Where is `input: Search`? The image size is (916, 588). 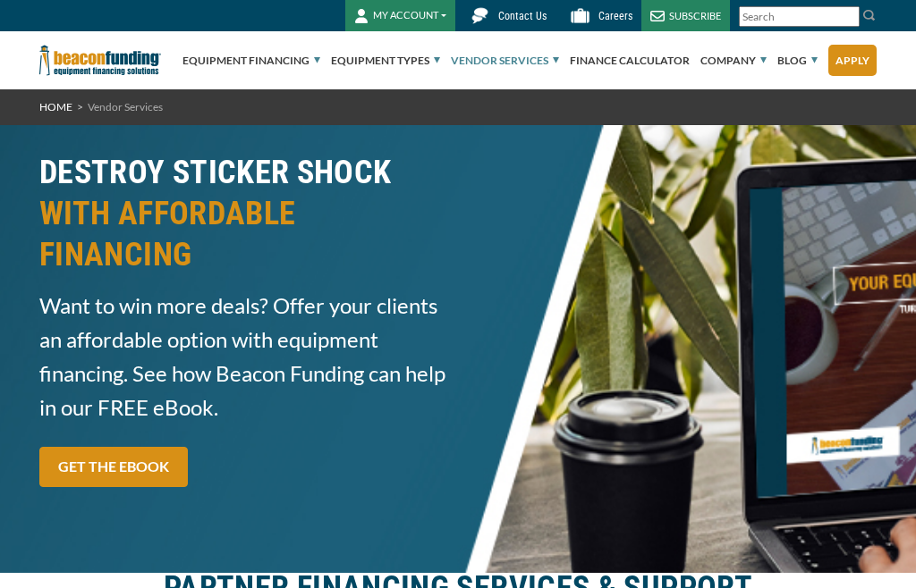
input: Search is located at coordinates (799, 16).